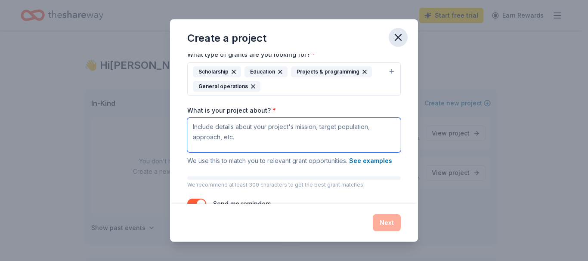 This screenshot has height=261, width=588. What do you see at coordinates (231, 111) in the screenshot?
I see `label: What is your project about?` at bounding box center [231, 111].